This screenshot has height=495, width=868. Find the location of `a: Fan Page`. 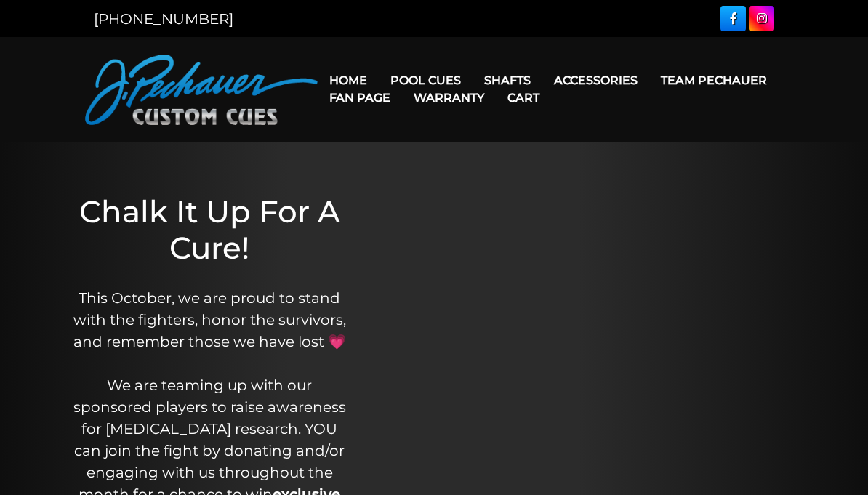

a: Fan Page is located at coordinates (360, 97).